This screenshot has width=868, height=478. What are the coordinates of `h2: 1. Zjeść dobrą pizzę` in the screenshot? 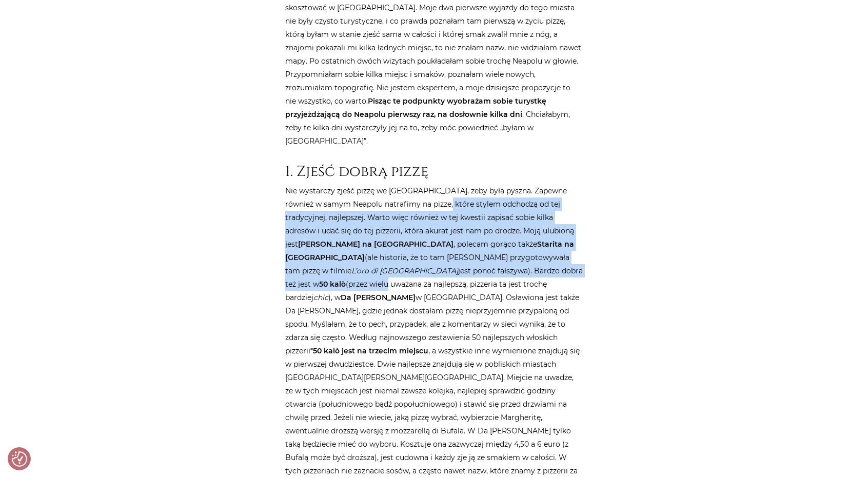 It's located at (434, 172).